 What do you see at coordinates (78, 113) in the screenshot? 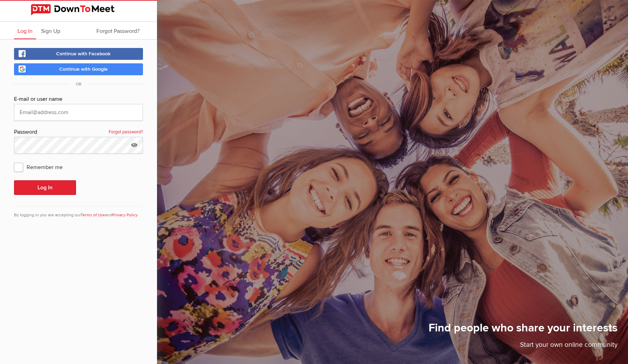
I see `input: Email@address.com` at bounding box center [78, 113].